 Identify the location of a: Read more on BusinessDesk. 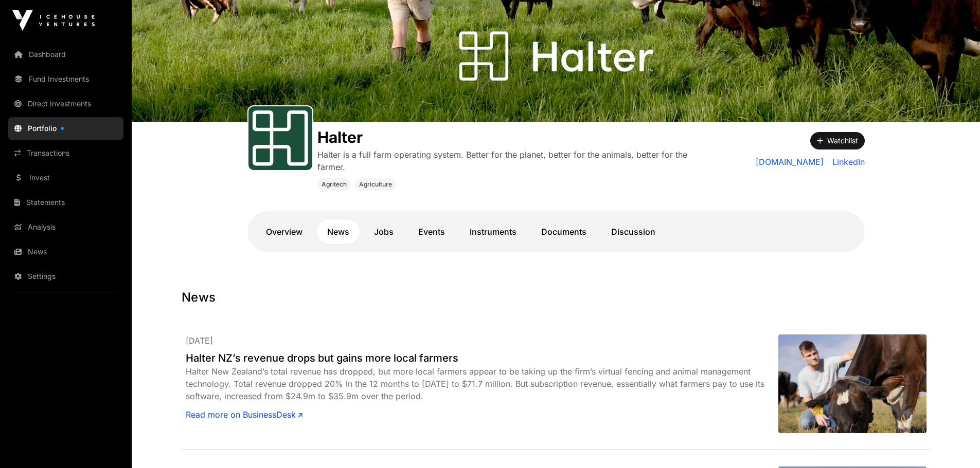
(243, 415).